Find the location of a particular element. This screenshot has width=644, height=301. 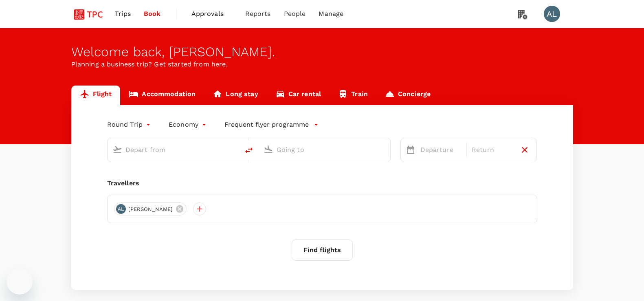

p: Departure is located at coordinates (441, 150).